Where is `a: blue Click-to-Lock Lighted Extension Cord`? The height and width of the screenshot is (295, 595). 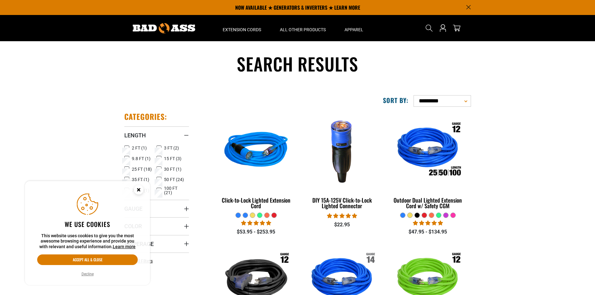 a: blue Click-to-Lock Lighted Extension Cord is located at coordinates (256, 162).